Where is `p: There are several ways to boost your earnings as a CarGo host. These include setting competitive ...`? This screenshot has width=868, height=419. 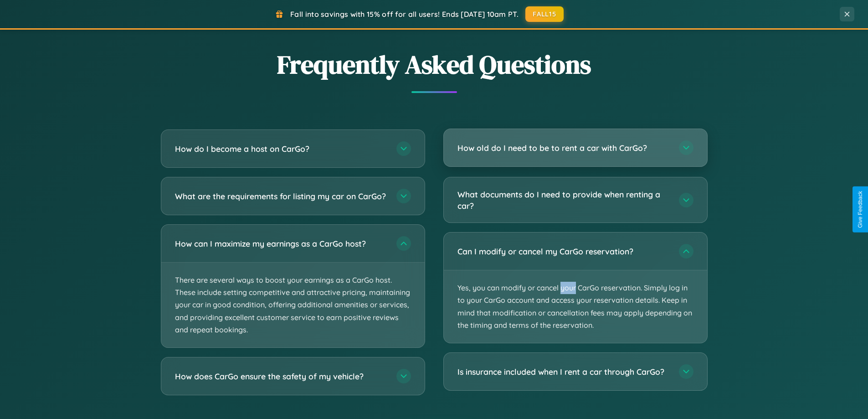 p: There are several ways to boost your earnings as a CarGo host. These include setting competitive ... is located at coordinates (293, 305).